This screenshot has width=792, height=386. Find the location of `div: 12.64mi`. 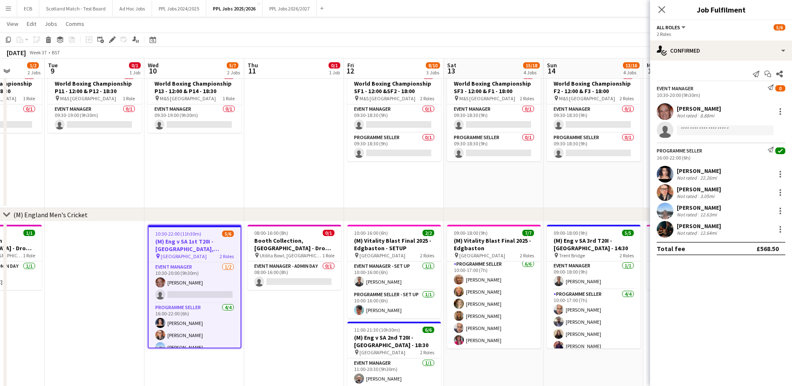

div: 12.64mi is located at coordinates (708, 232).